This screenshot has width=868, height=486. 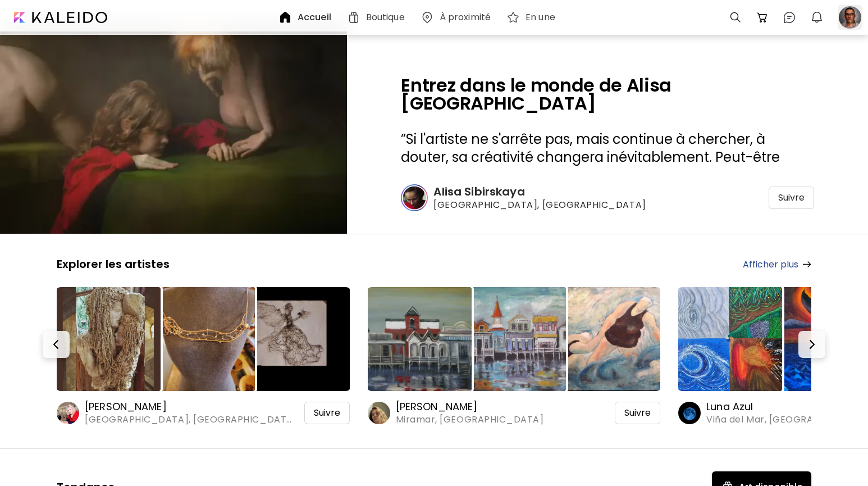 What do you see at coordinates (56, 344) in the screenshot?
I see `img: Prev-button` at bounding box center [56, 344].